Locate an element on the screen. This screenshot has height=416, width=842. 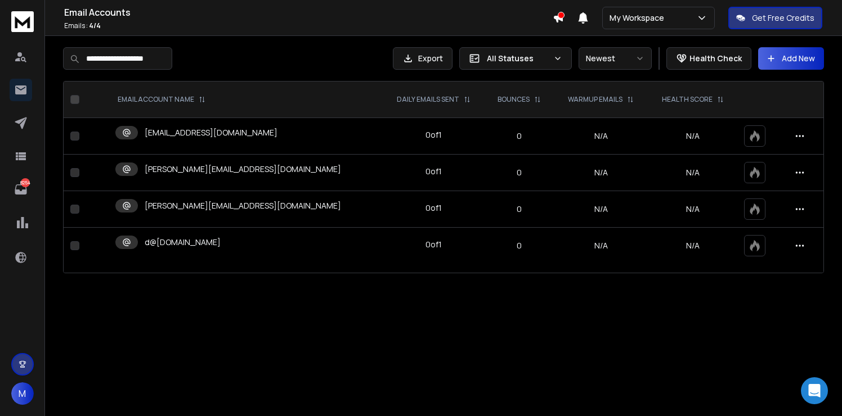
img: logo is located at coordinates (23, 21).